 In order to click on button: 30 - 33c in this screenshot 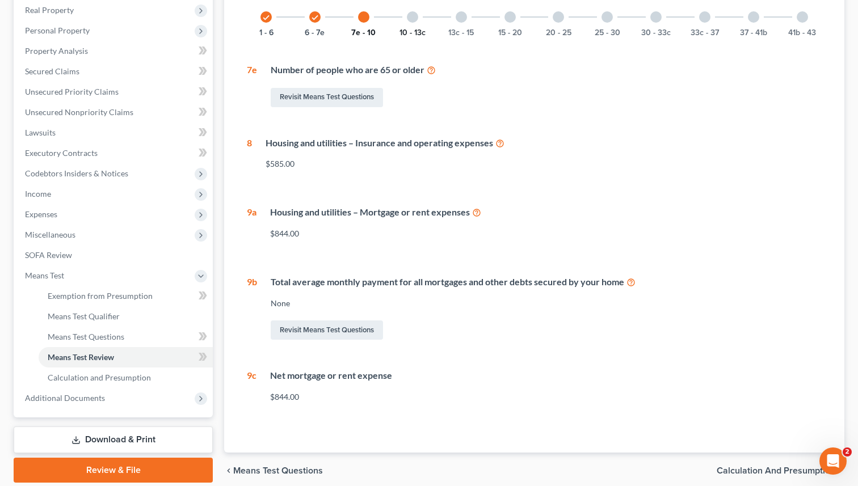, I will do `click(656, 33)`.